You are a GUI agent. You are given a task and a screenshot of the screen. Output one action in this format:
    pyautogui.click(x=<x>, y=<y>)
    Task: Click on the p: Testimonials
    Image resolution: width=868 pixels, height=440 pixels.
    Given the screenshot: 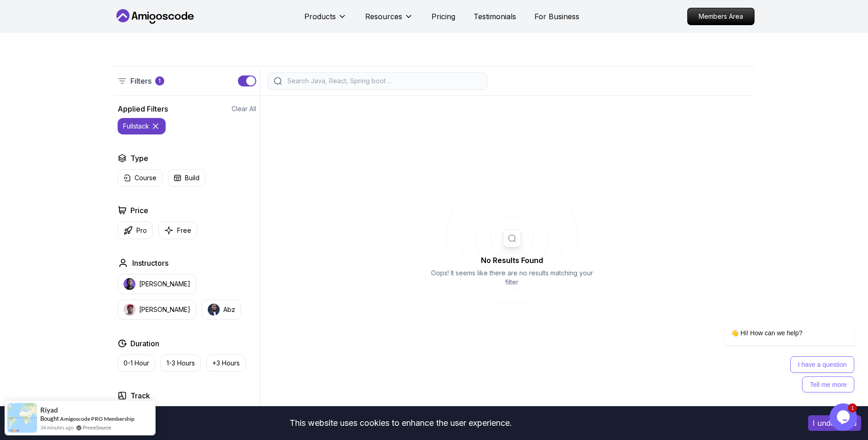 What is the action you would take?
    pyautogui.click(x=495, y=16)
    